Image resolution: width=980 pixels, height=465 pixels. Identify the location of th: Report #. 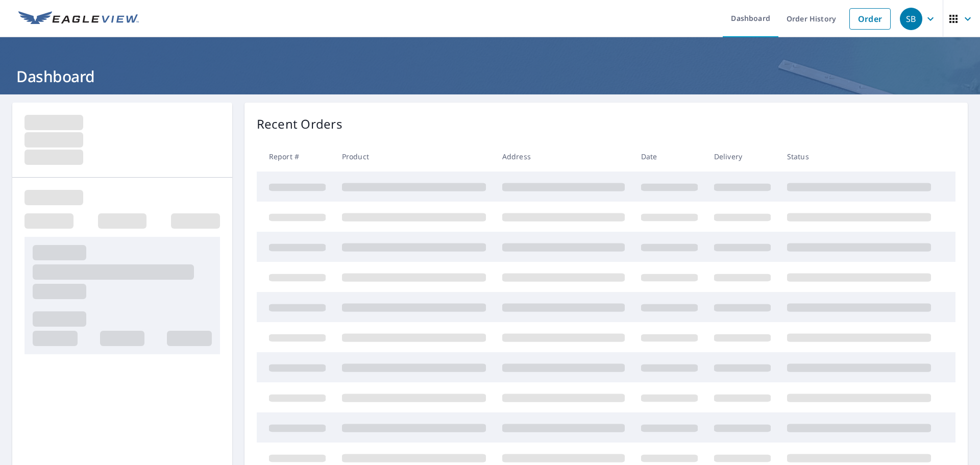
(295, 156).